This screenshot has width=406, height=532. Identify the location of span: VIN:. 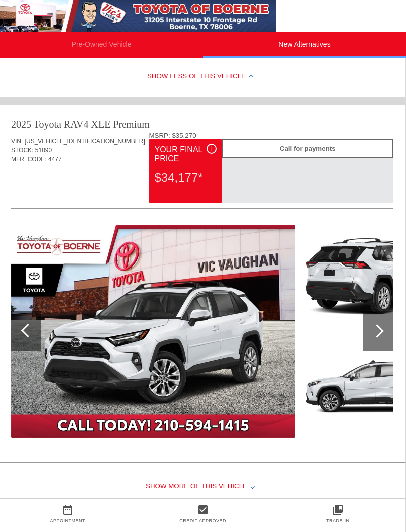
(17, 141).